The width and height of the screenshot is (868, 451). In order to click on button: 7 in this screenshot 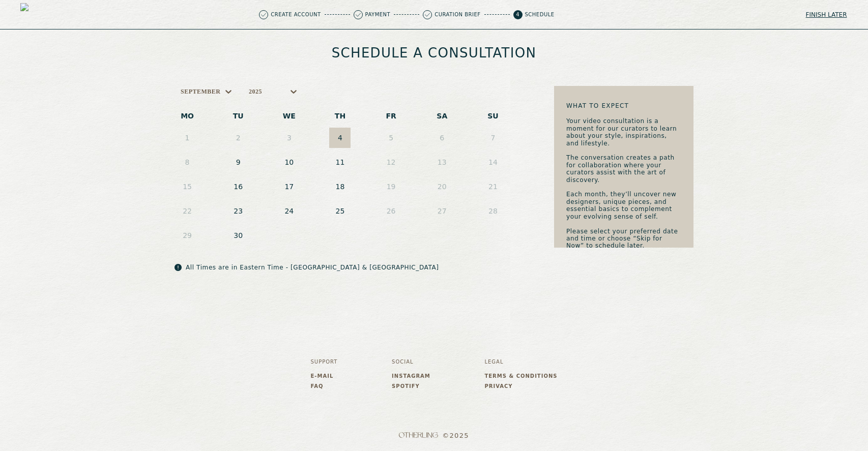, I will do `click(493, 138)`.